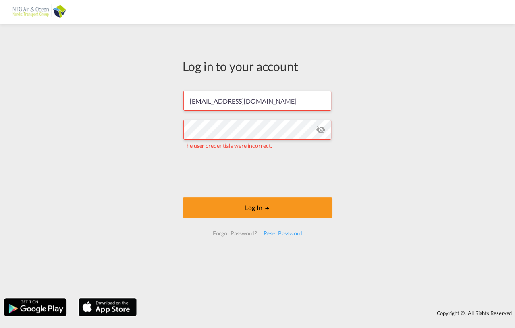 The height and width of the screenshot is (328, 515). I want to click on div: Log in to your account, so click(257, 66).